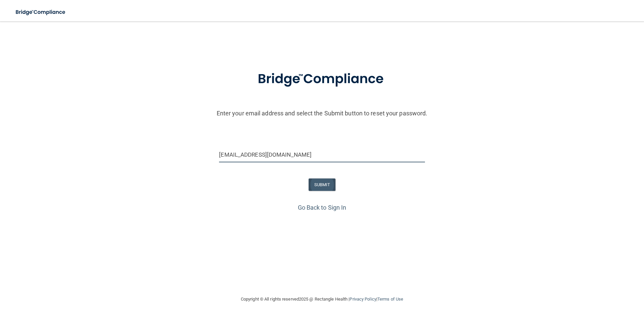  I want to click on a: Terms of Use, so click(390, 299).